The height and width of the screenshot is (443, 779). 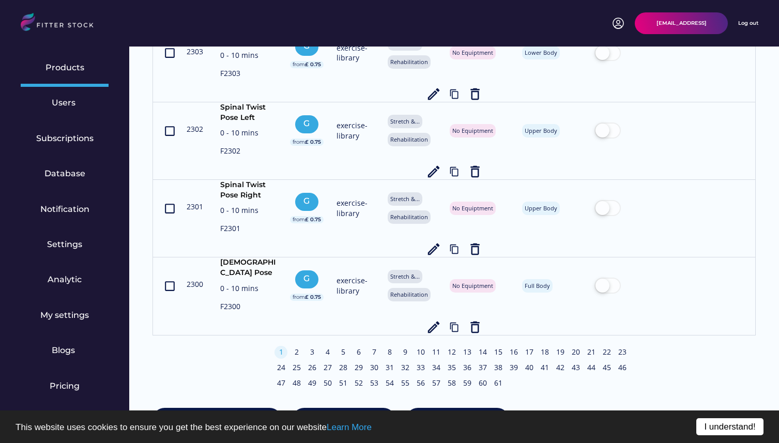 I want to click on div: 35, so click(x=451, y=367).